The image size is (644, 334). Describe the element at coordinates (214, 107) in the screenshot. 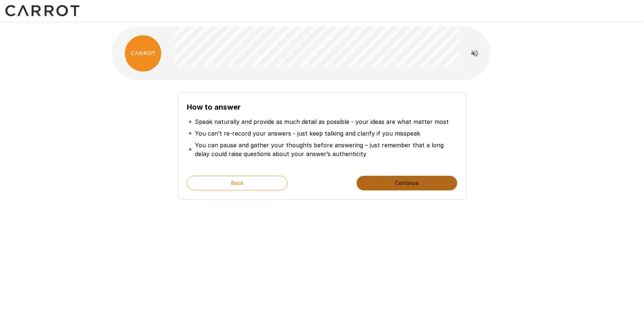

I see `b: How to answer` at that location.